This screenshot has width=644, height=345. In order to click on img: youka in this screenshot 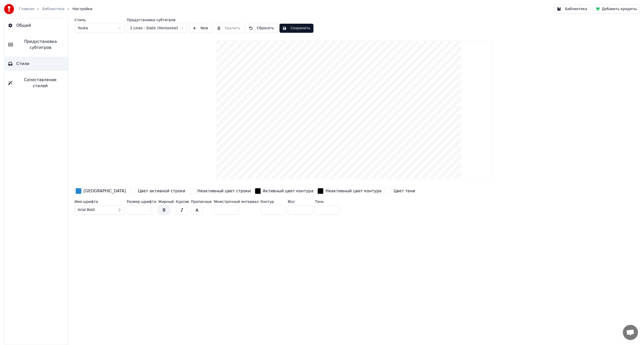, I will do `click(9, 9)`.